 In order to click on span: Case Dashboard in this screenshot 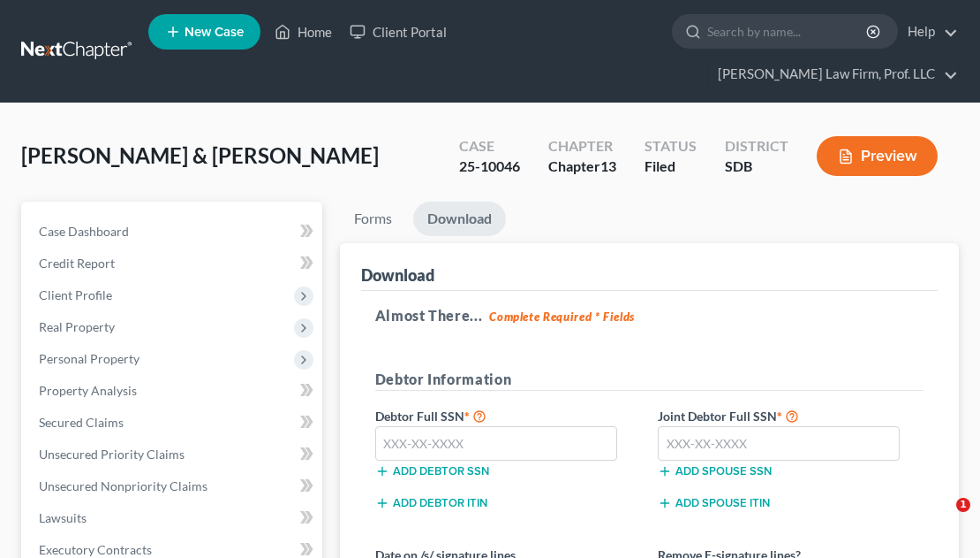, I will do `click(84, 231)`.